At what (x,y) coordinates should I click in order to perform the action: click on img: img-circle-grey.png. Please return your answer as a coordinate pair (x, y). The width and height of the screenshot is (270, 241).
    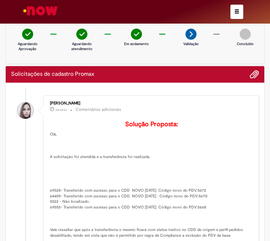
    Looking at the image, I should click on (245, 34).